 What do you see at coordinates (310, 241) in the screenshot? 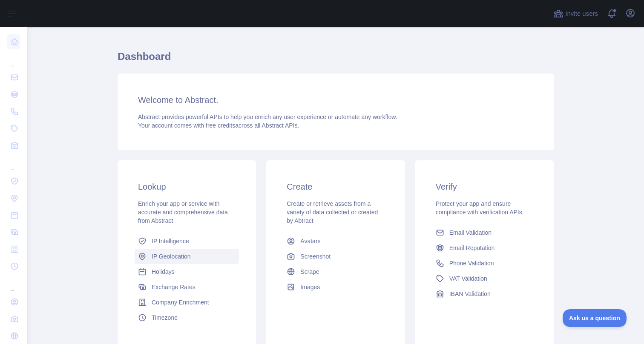
I see `span: Avatars` at bounding box center [310, 241].